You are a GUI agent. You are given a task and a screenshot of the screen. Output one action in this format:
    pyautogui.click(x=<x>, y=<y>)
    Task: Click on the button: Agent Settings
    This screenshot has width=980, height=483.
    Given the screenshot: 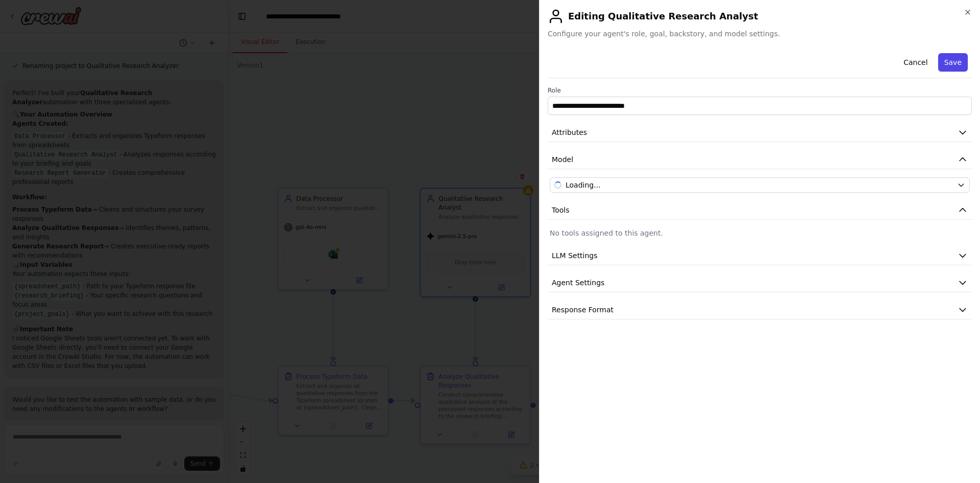 What is the action you would take?
    pyautogui.click(x=760, y=283)
    